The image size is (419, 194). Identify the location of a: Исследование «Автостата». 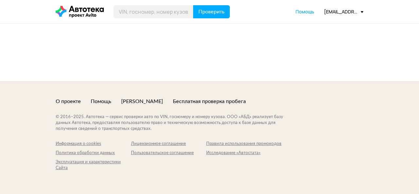
(244, 153).